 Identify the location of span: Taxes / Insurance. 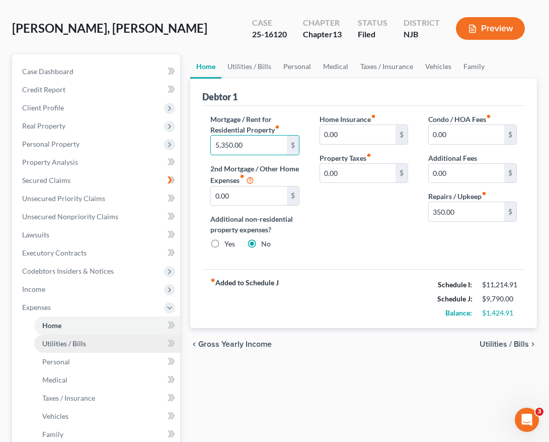
(68, 397).